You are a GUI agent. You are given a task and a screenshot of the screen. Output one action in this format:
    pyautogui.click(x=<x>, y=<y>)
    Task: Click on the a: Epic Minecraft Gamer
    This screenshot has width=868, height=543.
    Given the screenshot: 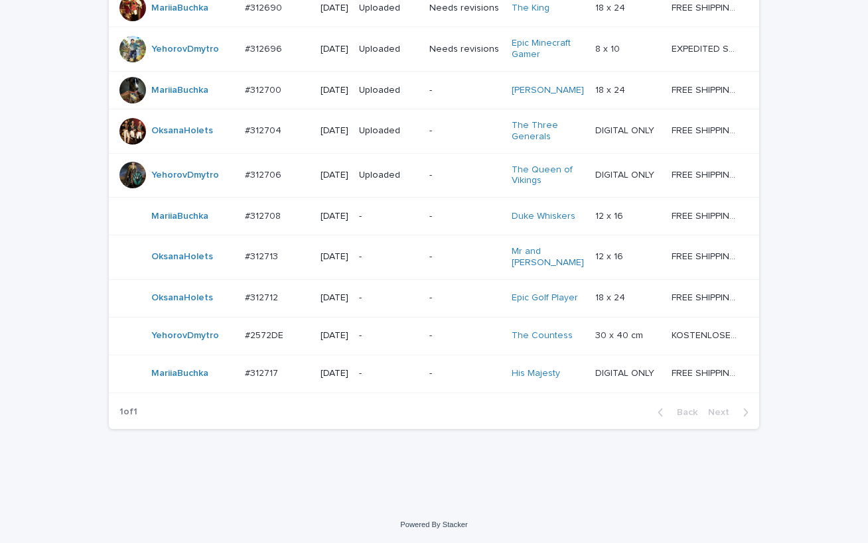 What is the action you would take?
    pyautogui.click(x=548, y=49)
    